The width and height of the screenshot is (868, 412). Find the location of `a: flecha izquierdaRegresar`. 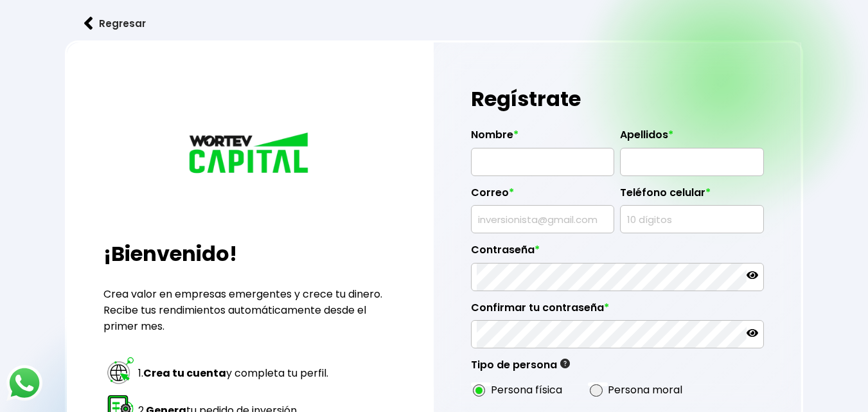

a: flecha izquierdaRegresar is located at coordinates (434, 23).